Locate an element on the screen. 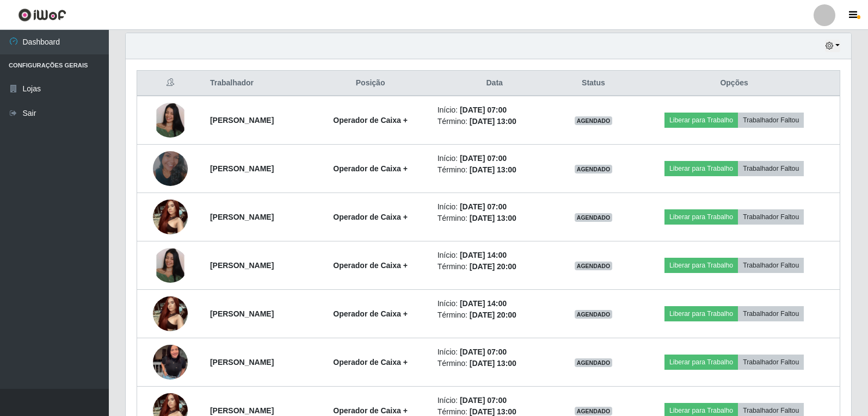 This screenshot has height=416, width=868. img: 1758461814871.jpeg is located at coordinates (170, 168).